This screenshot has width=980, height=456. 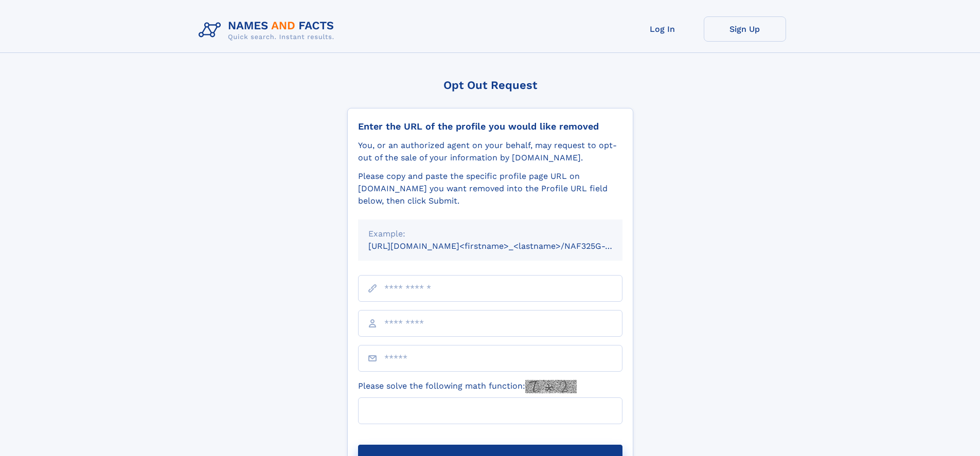 What do you see at coordinates (490, 126) in the screenshot?
I see `div: Enter the URL of the profile you would like removed` at bounding box center [490, 126].